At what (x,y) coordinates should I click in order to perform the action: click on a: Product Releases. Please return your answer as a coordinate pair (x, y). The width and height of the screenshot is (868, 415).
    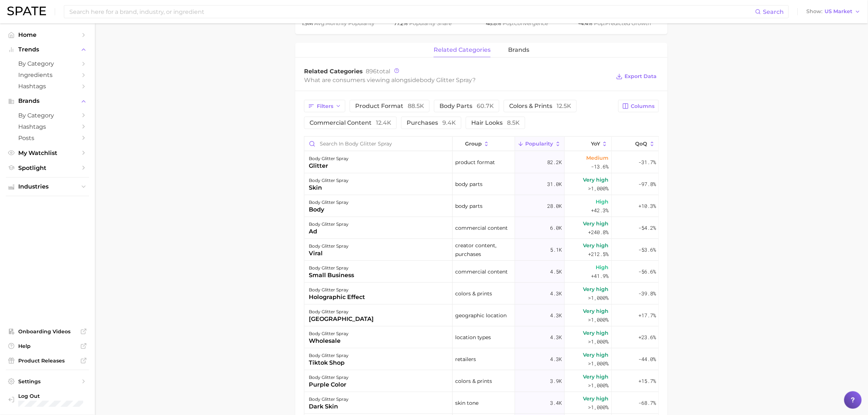
    Looking at the image, I should click on (47, 361).